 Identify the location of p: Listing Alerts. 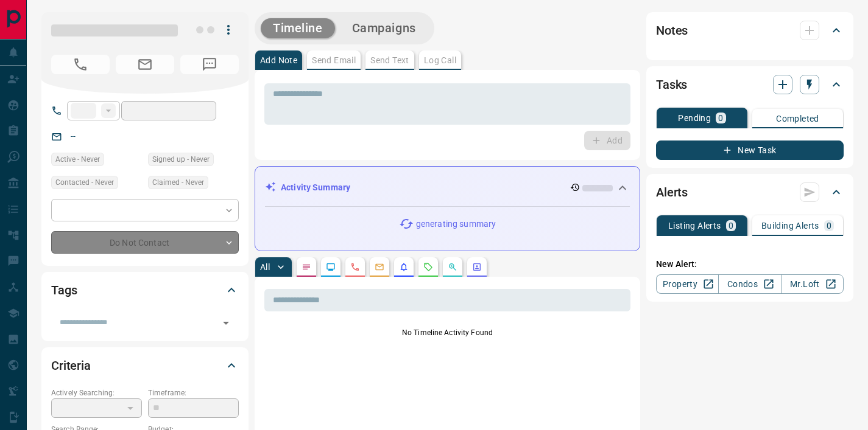
(695, 226).